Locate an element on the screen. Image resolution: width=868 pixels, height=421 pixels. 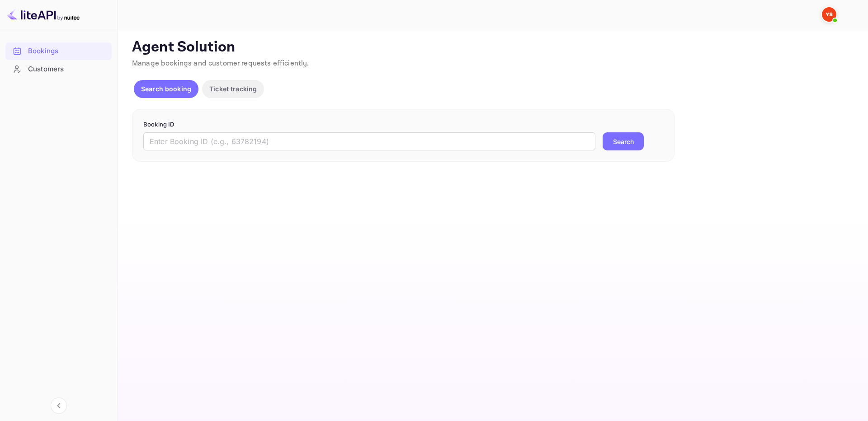
img: Yandex Support is located at coordinates (829, 14).